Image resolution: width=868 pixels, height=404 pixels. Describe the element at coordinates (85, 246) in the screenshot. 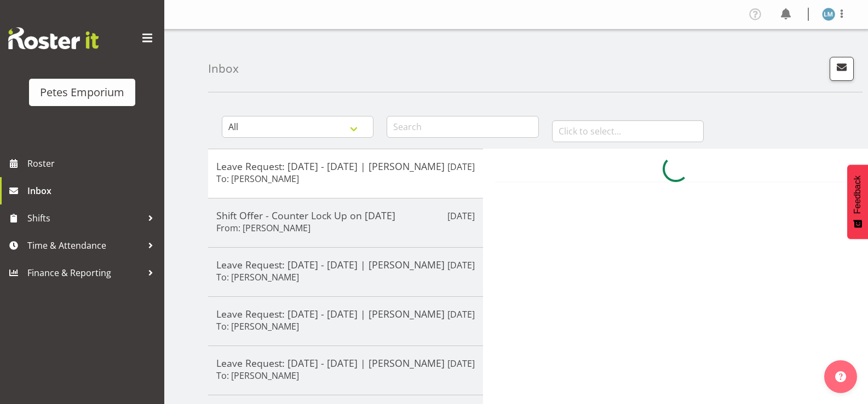

I see `span: Time & Attendance` at that location.